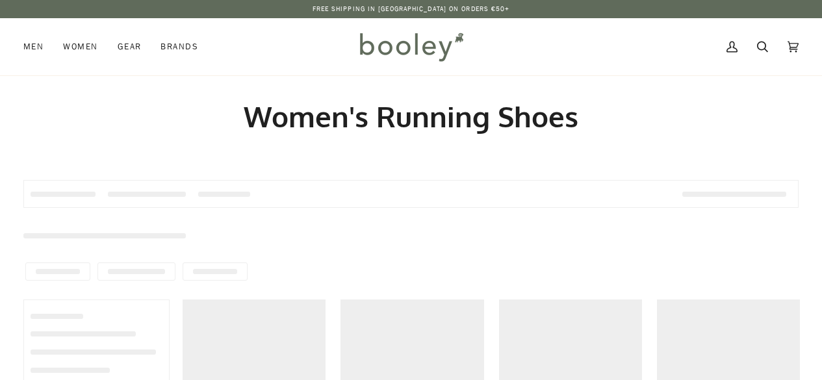  I want to click on div: Gear, so click(129, 47).